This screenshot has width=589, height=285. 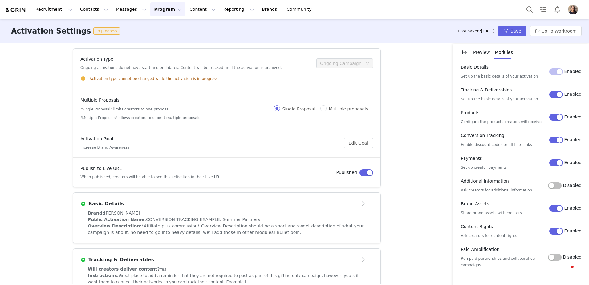 What do you see at coordinates (496, 190) in the screenshot?
I see `span: Ask creators for additional information` at bounding box center [496, 190].